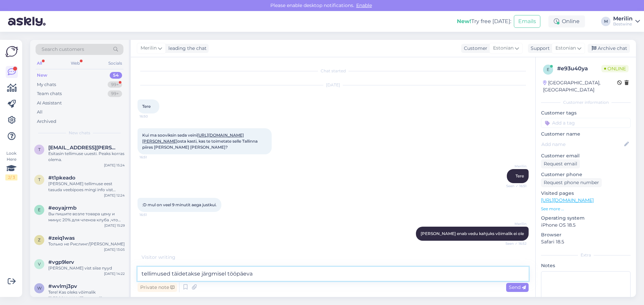 Image resolution: width=644 pixels, height=305 pixels. Describe the element at coordinates (586, 235) in the screenshot. I see `p: Browser` at that location.